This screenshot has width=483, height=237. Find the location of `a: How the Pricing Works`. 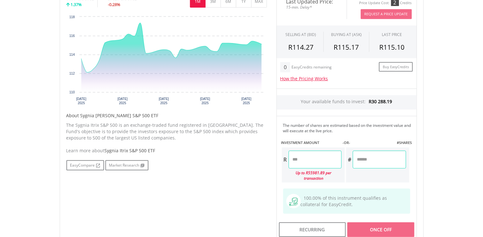

a: How the Pricing Works is located at coordinates (304, 78).